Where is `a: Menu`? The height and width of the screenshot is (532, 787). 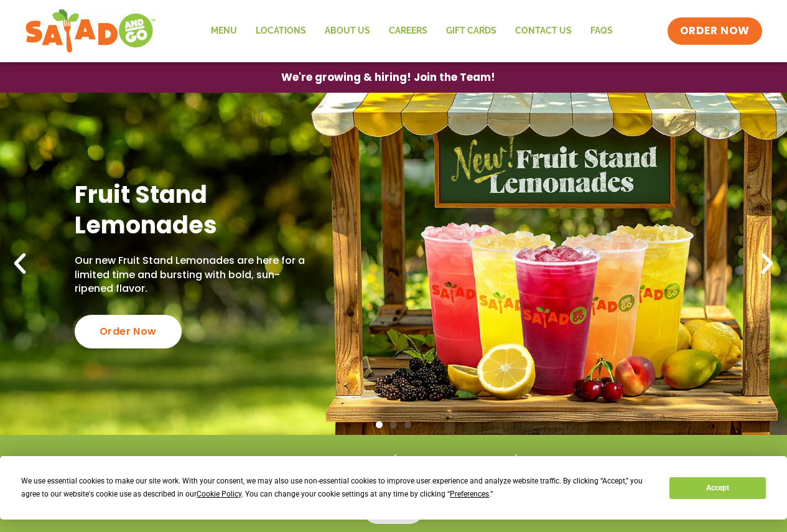
a: Menu is located at coordinates (224, 31).